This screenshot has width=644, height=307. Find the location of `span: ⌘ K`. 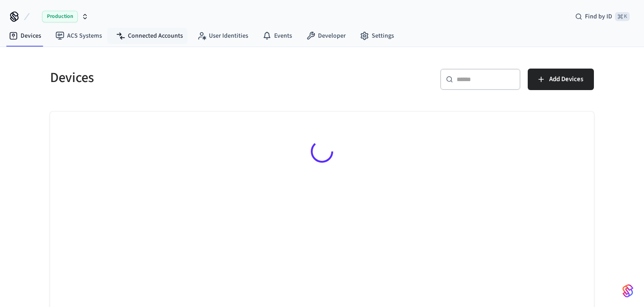

span: ⌘ K is located at coordinates (623, 16).